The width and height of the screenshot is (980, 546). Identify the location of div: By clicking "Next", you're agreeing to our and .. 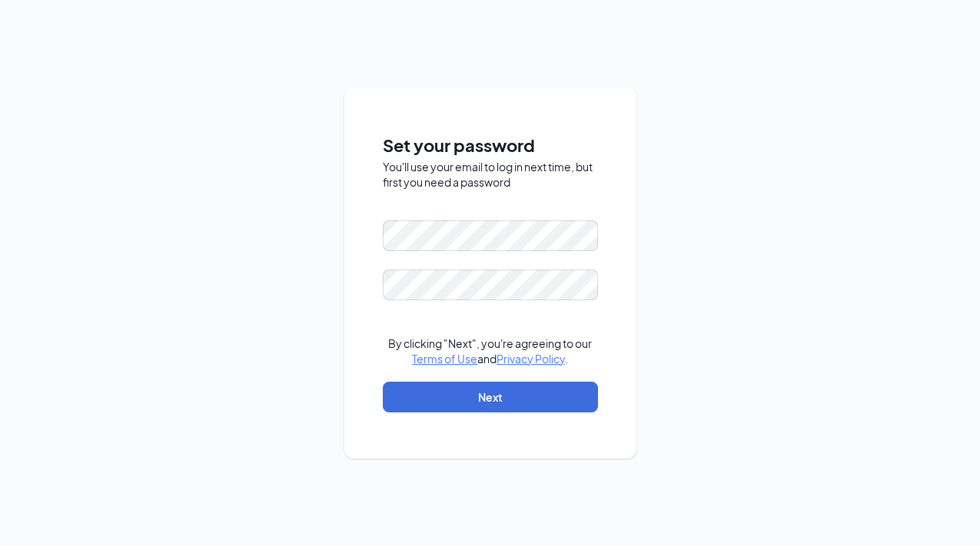
(490, 351).